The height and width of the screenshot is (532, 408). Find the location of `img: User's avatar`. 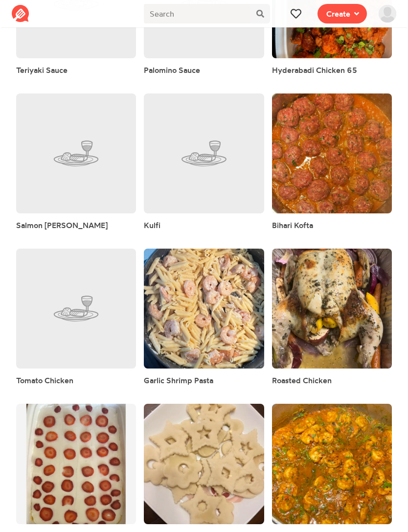

img: User's avatar is located at coordinates (387, 14).